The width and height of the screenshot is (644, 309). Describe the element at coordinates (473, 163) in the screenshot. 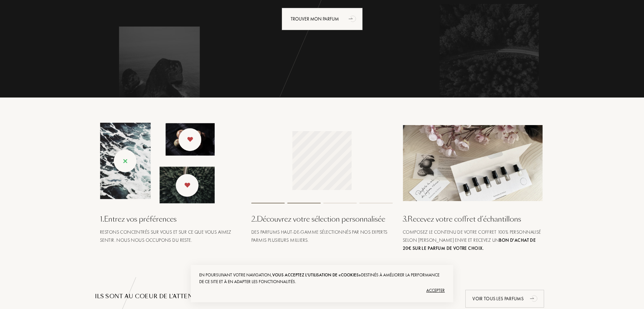

I see `img: box_landing_top.png` at that location.